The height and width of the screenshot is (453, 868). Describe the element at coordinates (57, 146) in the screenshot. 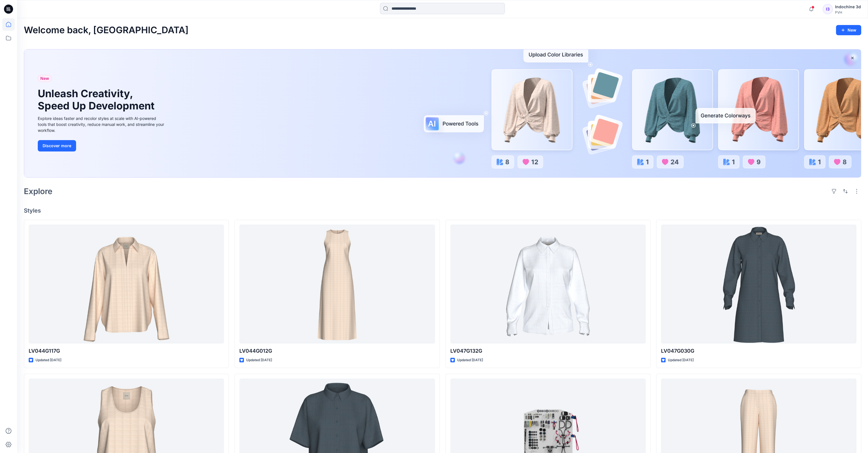

I see `button: Discover more` at that location.